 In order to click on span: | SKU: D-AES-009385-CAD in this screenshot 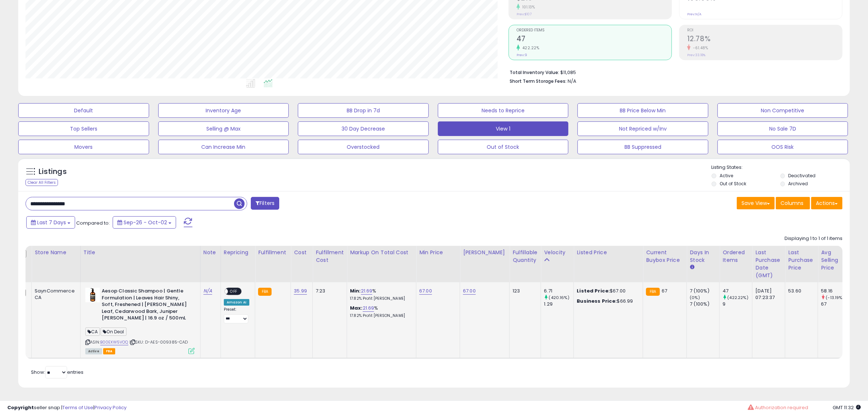, I will do `click(159, 342)`.